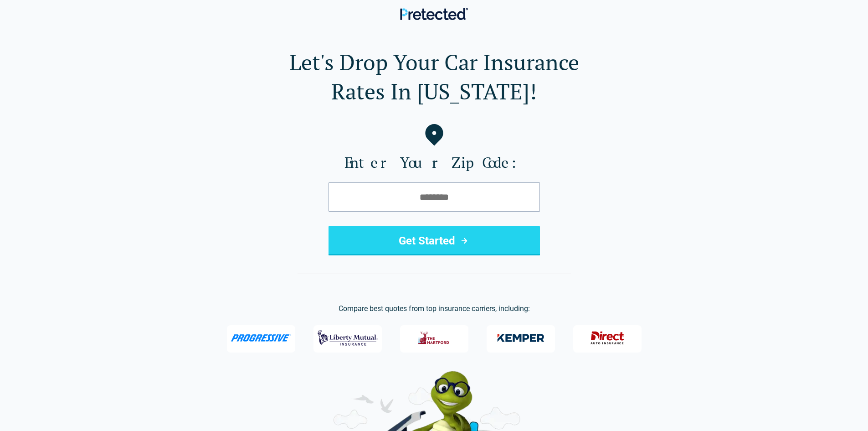 The height and width of the screenshot is (431, 868). What do you see at coordinates (434, 14) in the screenshot?
I see `img: Pretected` at bounding box center [434, 14].